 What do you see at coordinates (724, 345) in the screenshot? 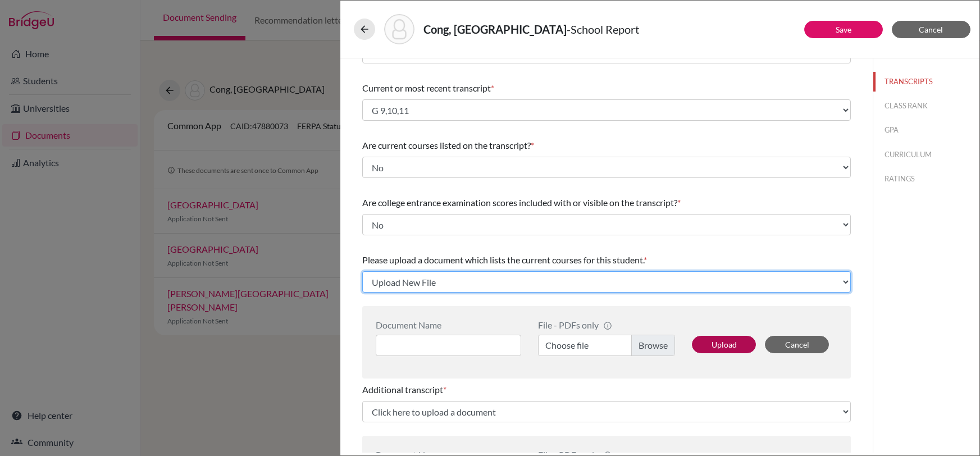
I see `button: Upload` at bounding box center [724, 345].